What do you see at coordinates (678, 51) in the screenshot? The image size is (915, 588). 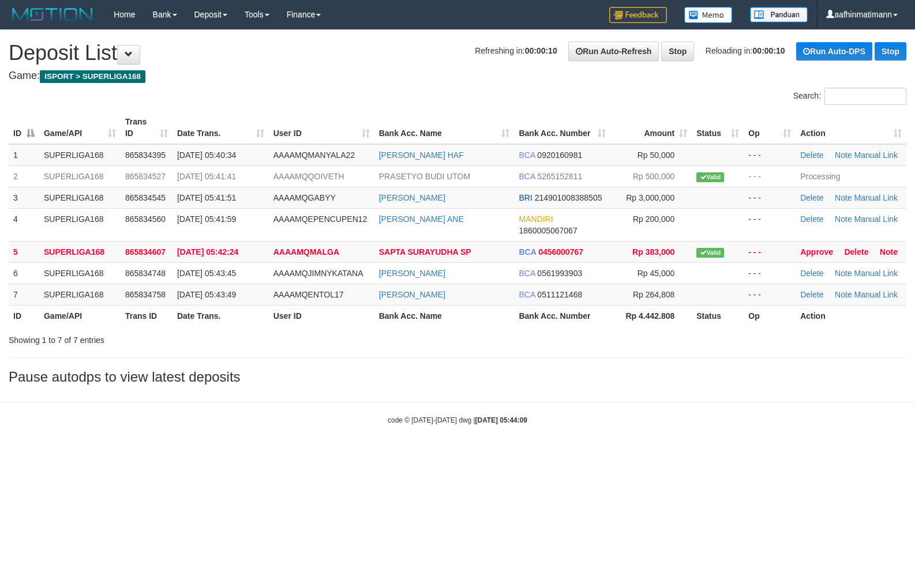 I see `a: Stop` at bounding box center [678, 51].